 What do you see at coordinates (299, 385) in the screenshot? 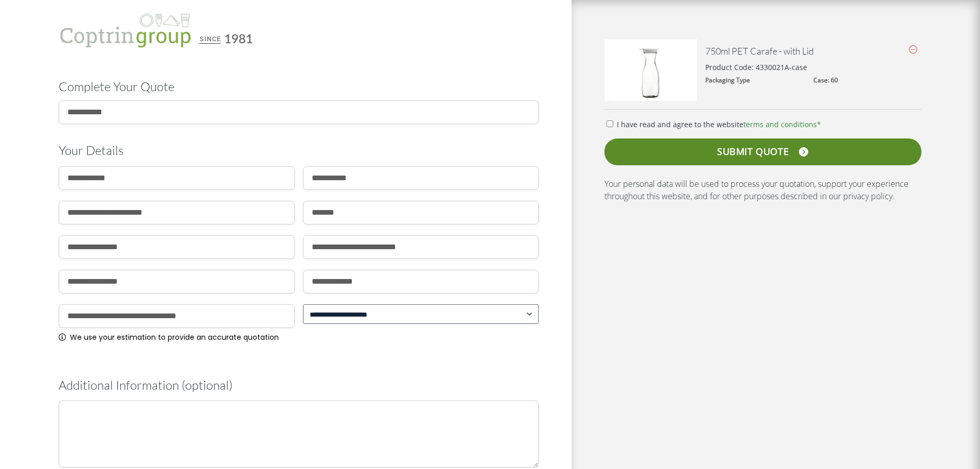
I see `h3: Additional Information (optional)` at bounding box center [299, 385].